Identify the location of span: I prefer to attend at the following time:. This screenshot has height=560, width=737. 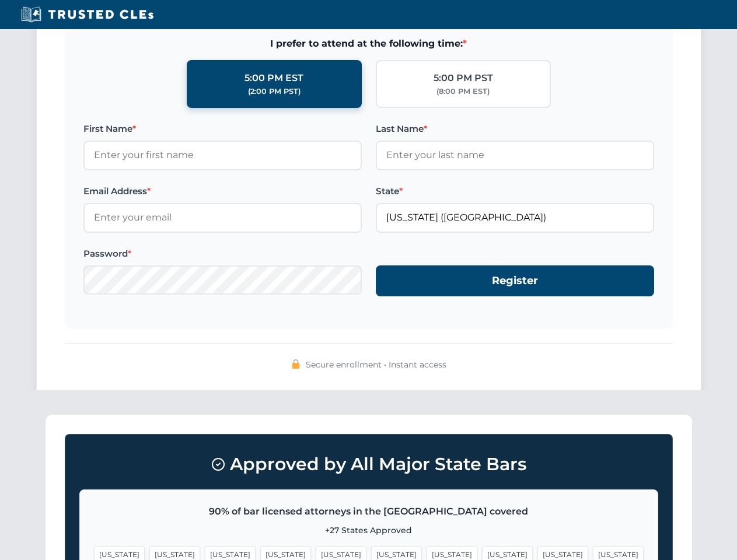
(369, 44).